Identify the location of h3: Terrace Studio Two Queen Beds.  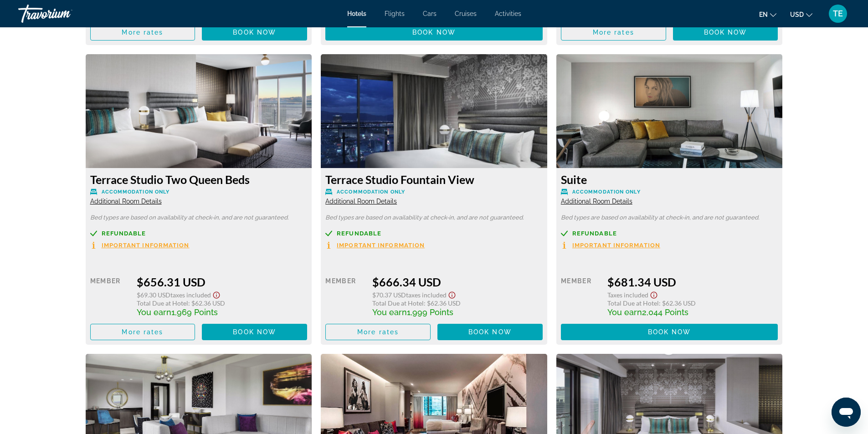
(199, 180).